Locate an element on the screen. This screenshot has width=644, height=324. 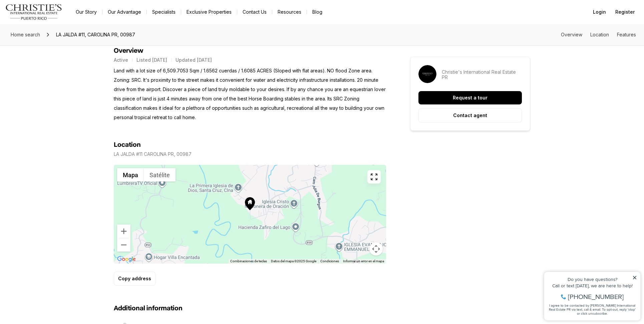
a: Specialists is located at coordinates (164, 12).